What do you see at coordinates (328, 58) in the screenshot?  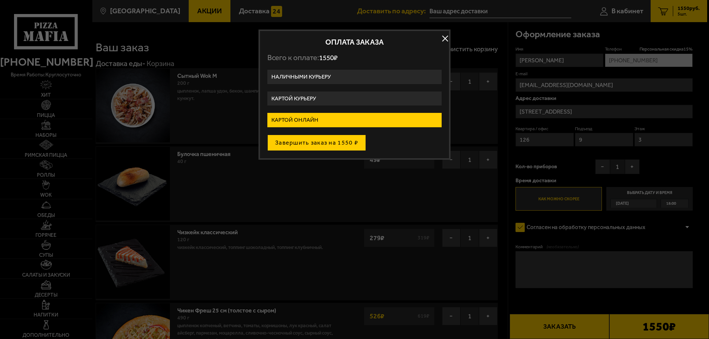 I see `span: 1550 ₽` at bounding box center [328, 58].